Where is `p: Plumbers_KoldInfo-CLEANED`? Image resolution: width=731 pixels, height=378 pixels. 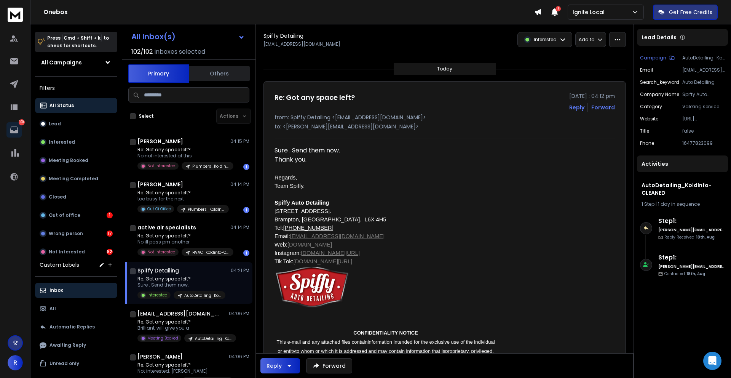 p: Plumbers_KoldInfo-CLEANED is located at coordinates (206, 209).